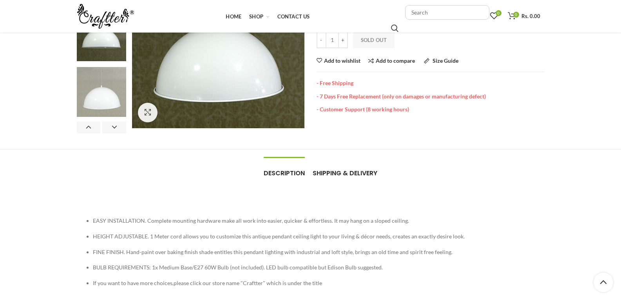 This screenshot has height=300, width=621. Describe the element at coordinates (238, 267) in the screenshot. I see `span: BULB REQUIREMENTS: 1x Medium Base/E27 60W Bulb (not included). LED bulb compatible but Edison Bul...` at that location.